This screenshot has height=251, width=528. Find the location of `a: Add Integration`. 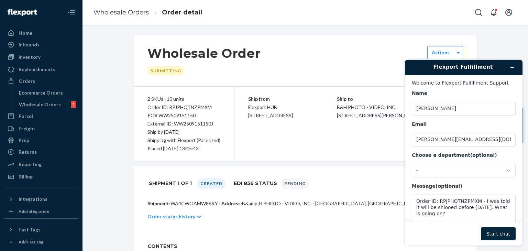

a: Add Integration is located at coordinates (41, 211).